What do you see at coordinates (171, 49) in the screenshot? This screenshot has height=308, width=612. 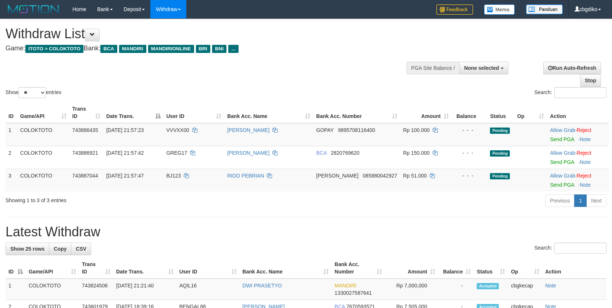 I see `span: MANDIRIONLINE` at bounding box center [171, 49].